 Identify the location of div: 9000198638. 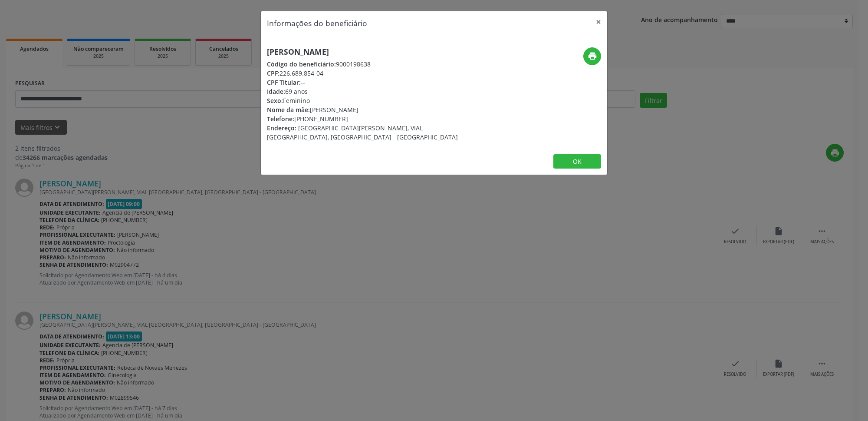
(377, 64).